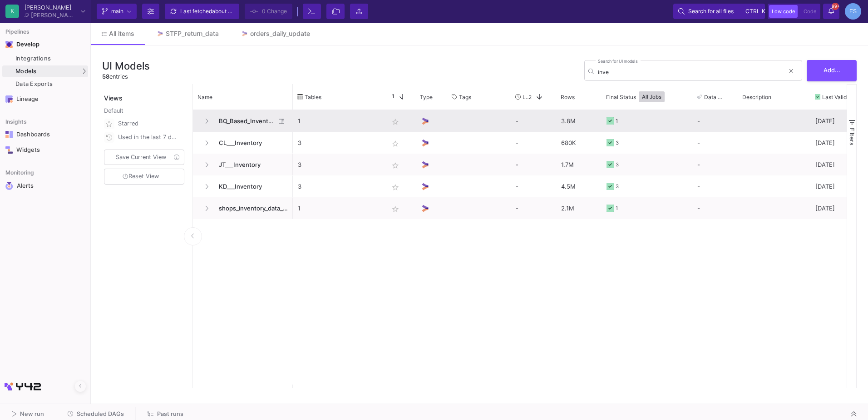 The image size is (868, 420). Describe the element at coordinates (757, 97) in the screenshot. I see `span: Description` at that location.